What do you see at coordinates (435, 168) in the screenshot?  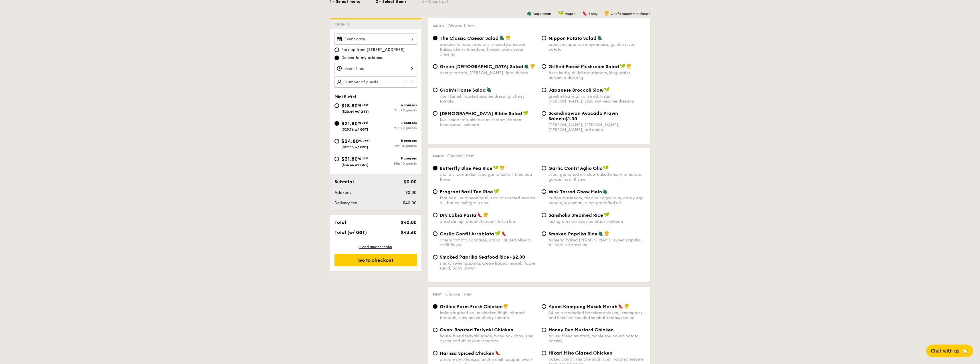 I see `input: Butterfly Blue Pea Riceshallots, coriander, supergarlicfied oil, blue pea flower` at bounding box center [435, 168].